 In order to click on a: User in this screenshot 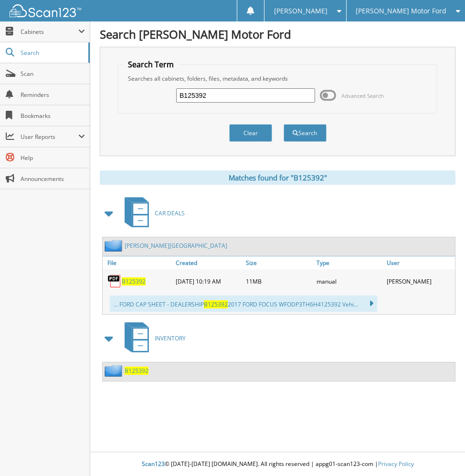, I will do `click(419, 262)`.